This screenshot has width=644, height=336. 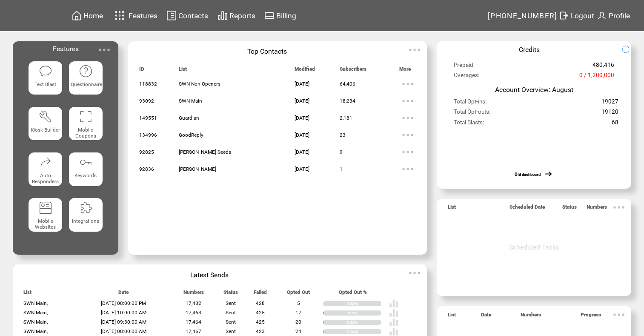 What do you see at coordinates (148, 84) in the screenshot?
I see `span: 118832` at bounding box center [148, 84].